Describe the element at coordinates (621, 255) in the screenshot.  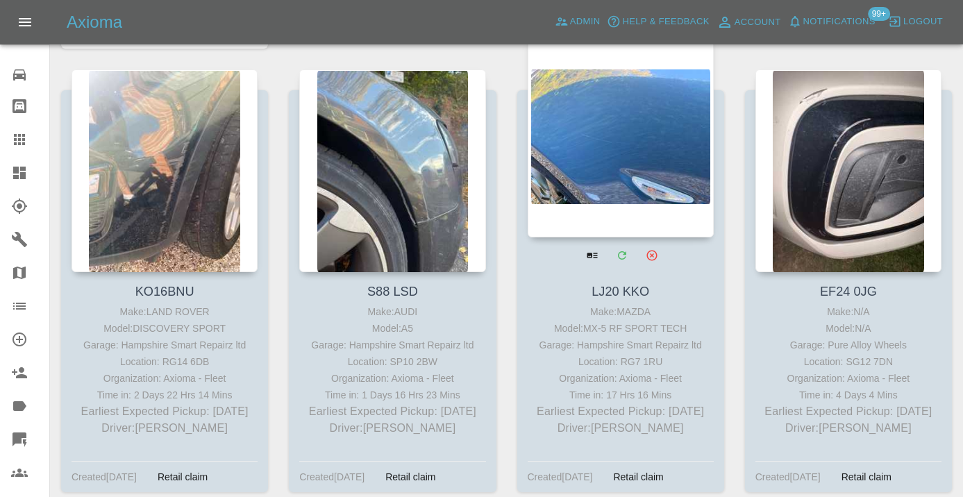
I see `a: Modify` at that location.